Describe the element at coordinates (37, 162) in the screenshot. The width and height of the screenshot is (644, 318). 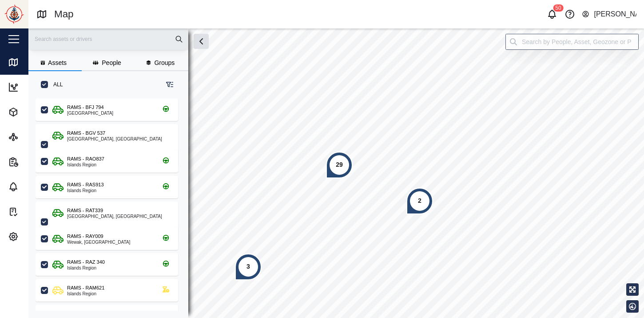
I see `div: Reports` at that location.